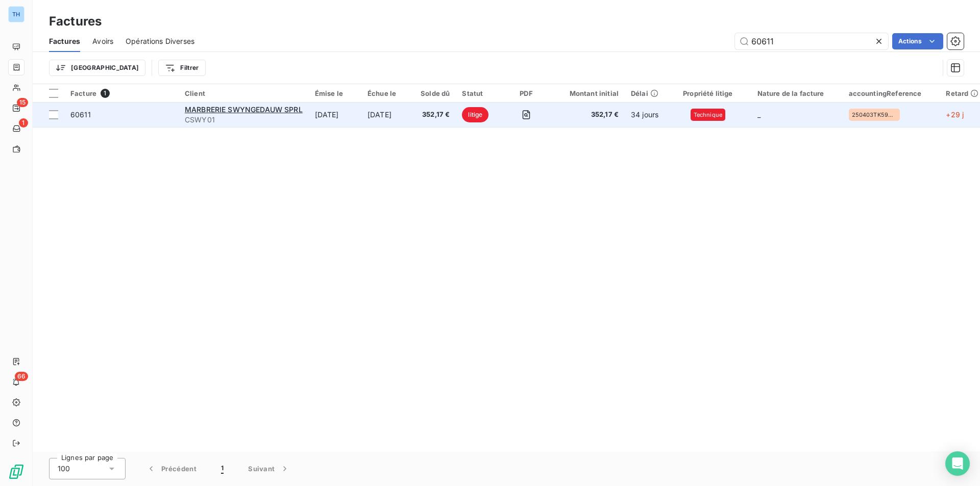  What do you see at coordinates (645, 93) in the screenshot?
I see `div: Délai` at bounding box center [645, 93].